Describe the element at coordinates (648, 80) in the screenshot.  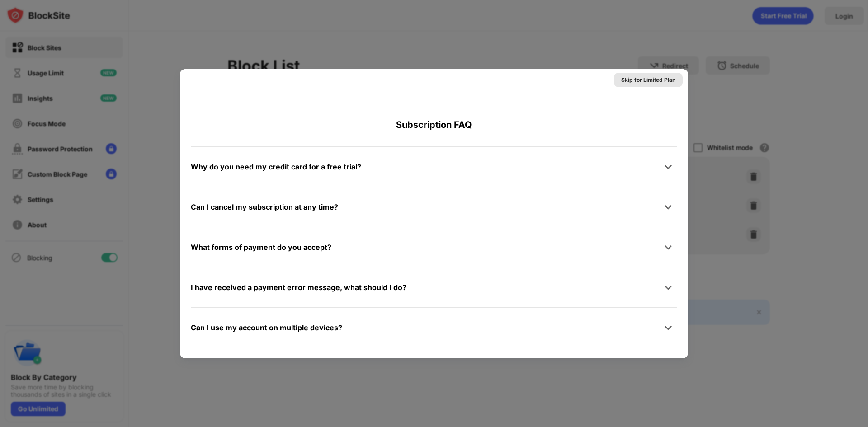
I see `div: Skip for Limited Plan` at that location.